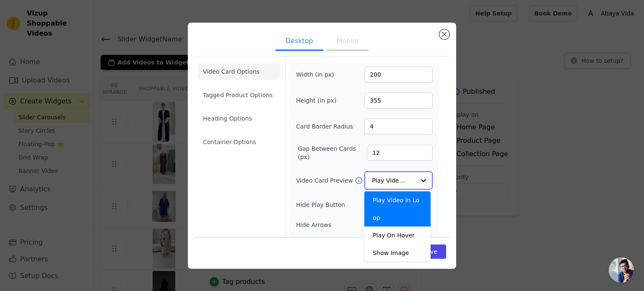 This screenshot has height=291, width=644. What do you see at coordinates (299, 42) in the screenshot?
I see `button: Desktop` at bounding box center [299, 42].